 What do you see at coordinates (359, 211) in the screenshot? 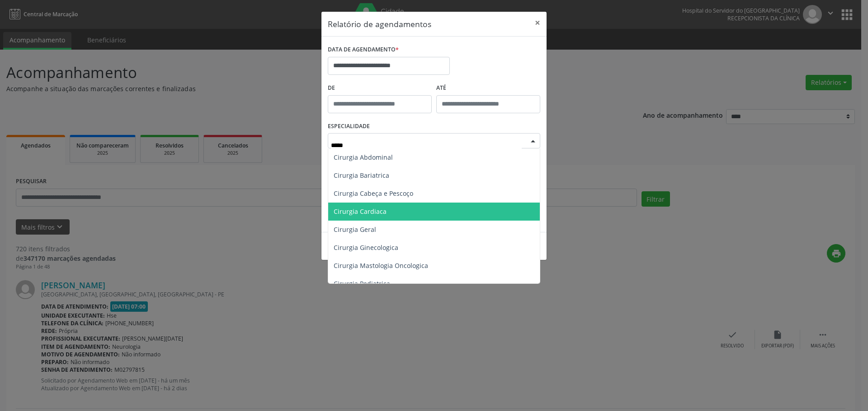
I see `span: Cirurgia Cardiaca` at bounding box center [359, 211].